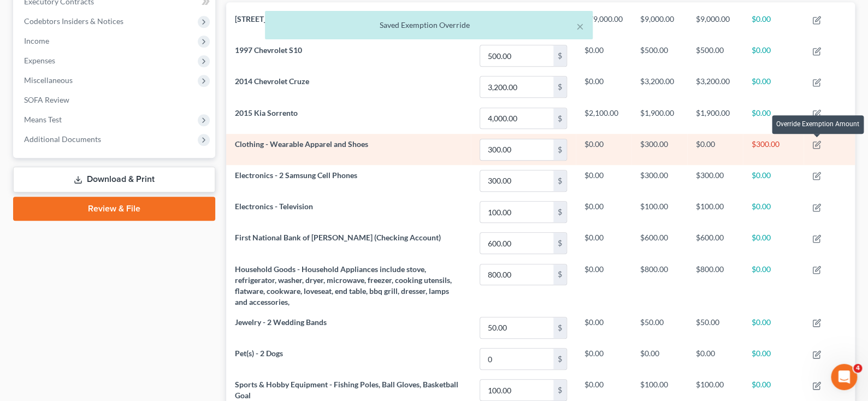  What do you see at coordinates (37, 41) in the screenshot?
I see `span: Income` at bounding box center [37, 41].